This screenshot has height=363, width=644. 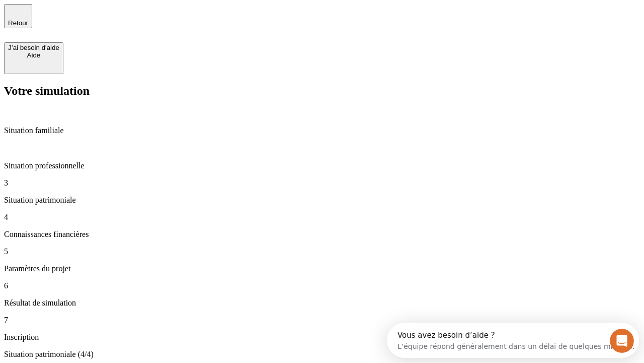 What do you see at coordinates (141, 18) in the screenshot?
I see `div: Ouvrir le Messenger Intercom` at bounding box center [141, 18].